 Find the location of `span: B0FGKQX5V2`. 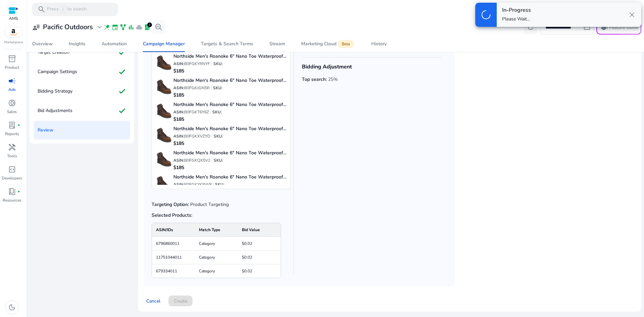

span: B0FGKQX5V2 is located at coordinates (197, 160).